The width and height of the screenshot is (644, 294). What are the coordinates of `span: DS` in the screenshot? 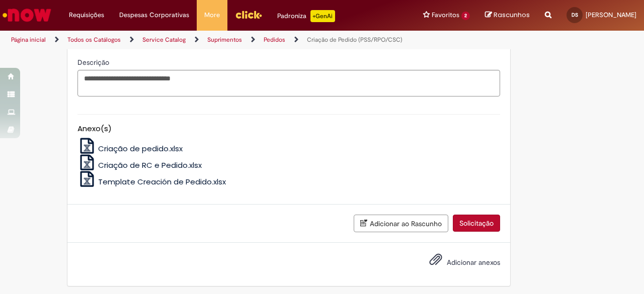 It's located at (574, 15).